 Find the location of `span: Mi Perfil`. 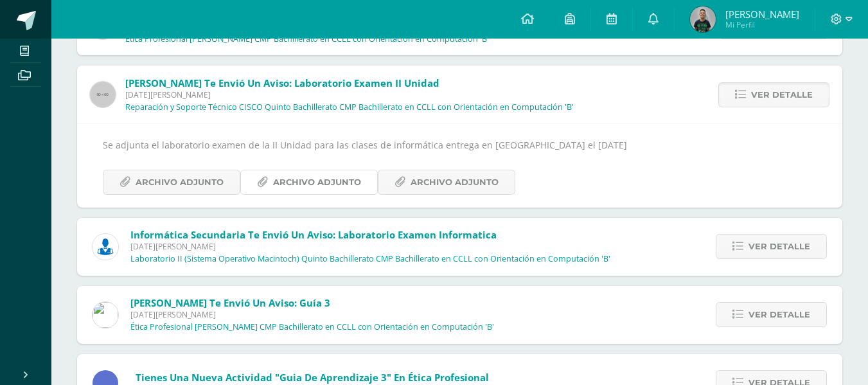

span: Mi Perfil is located at coordinates (763, 24).